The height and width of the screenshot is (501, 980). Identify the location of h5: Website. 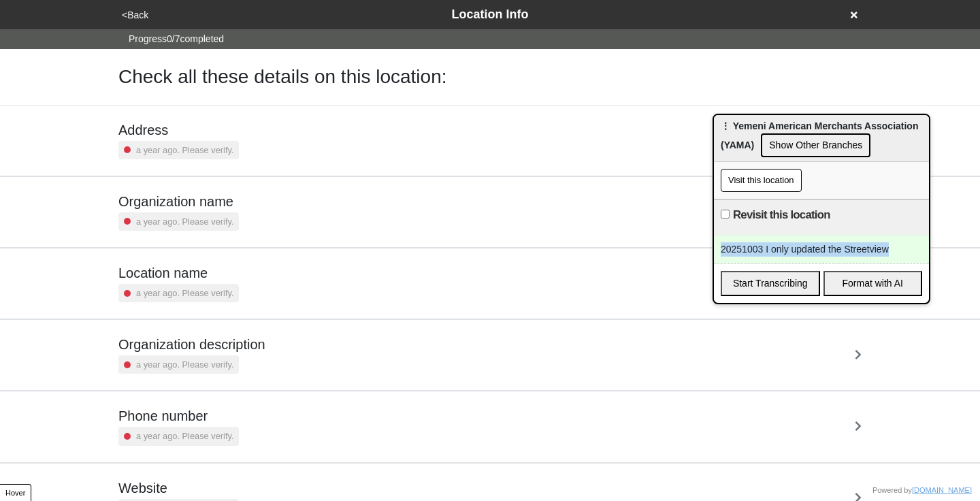
(178, 488).